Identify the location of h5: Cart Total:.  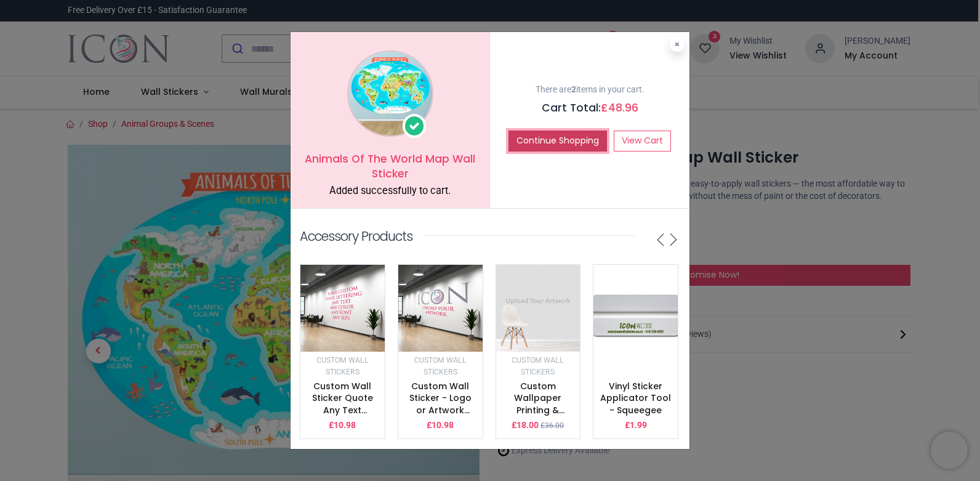
(590, 108).